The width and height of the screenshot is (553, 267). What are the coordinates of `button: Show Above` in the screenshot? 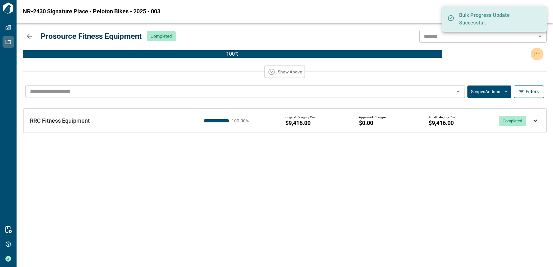 It's located at (285, 72).